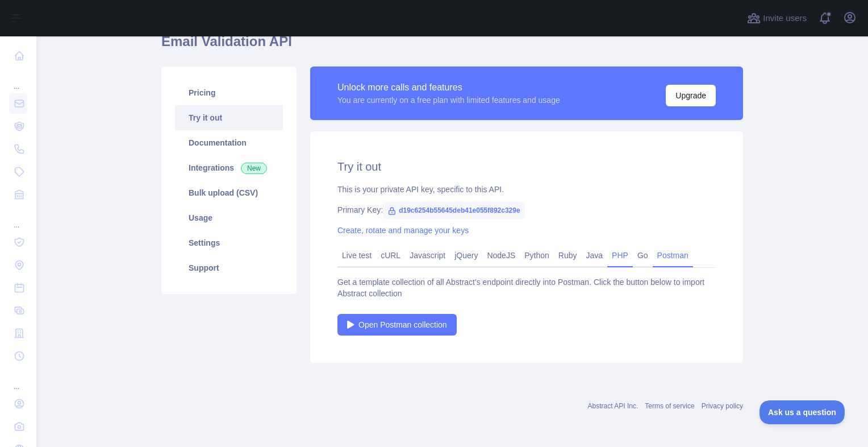 Image resolution: width=868 pixels, height=447 pixels. What do you see at coordinates (527, 189) in the screenshot?
I see `div: This is your private API key, specific to this API.` at bounding box center [527, 189].